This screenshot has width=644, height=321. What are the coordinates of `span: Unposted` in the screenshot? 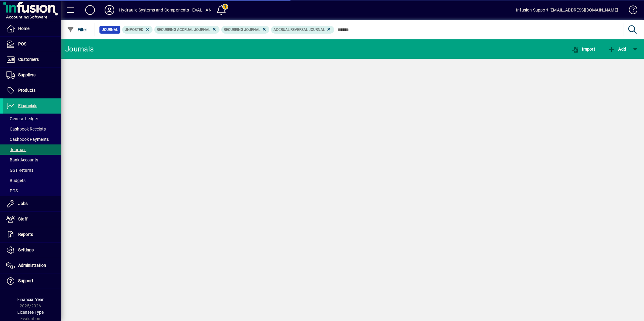 It's located at (134, 30).